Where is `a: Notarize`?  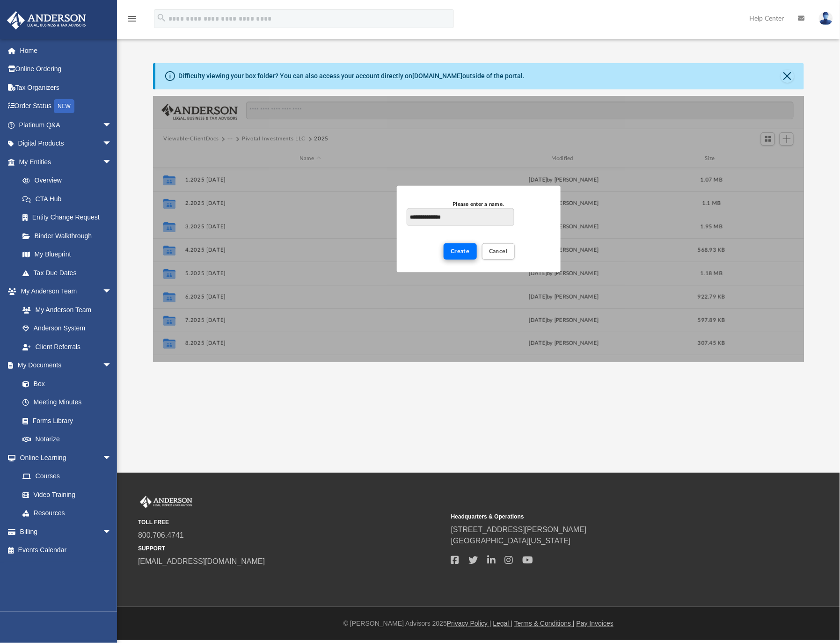 a: Notarize is located at coordinates (67, 440).